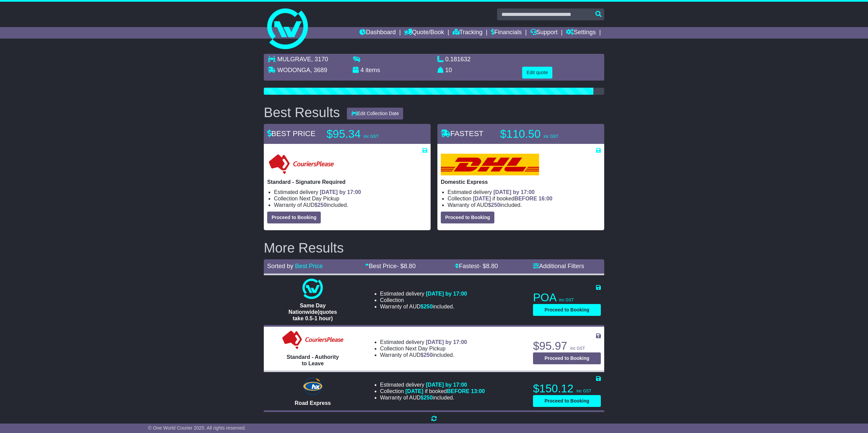 The height and width of the screenshot is (433, 868). What do you see at coordinates (197, 428) in the screenshot?
I see `span: © One World Courier 2025. All rights reserved.` at bounding box center [197, 428].